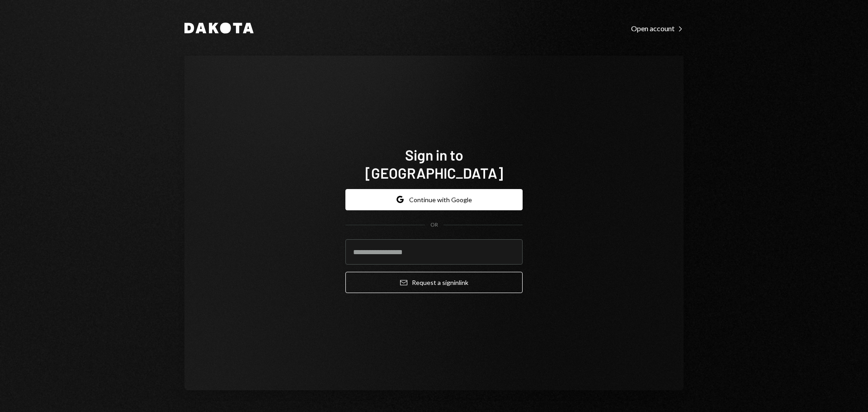 Image resolution: width=868 pixels, height=412 pixels. I want to click on div: Open account, so click(657, 29).